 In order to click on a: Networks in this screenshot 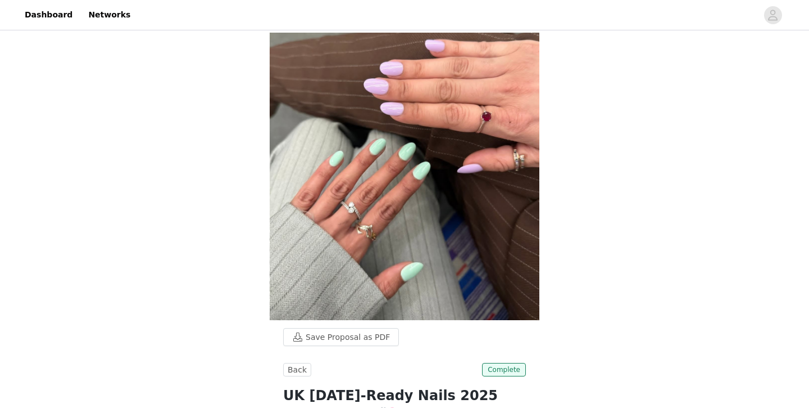, I will do `click(109, 15)`.